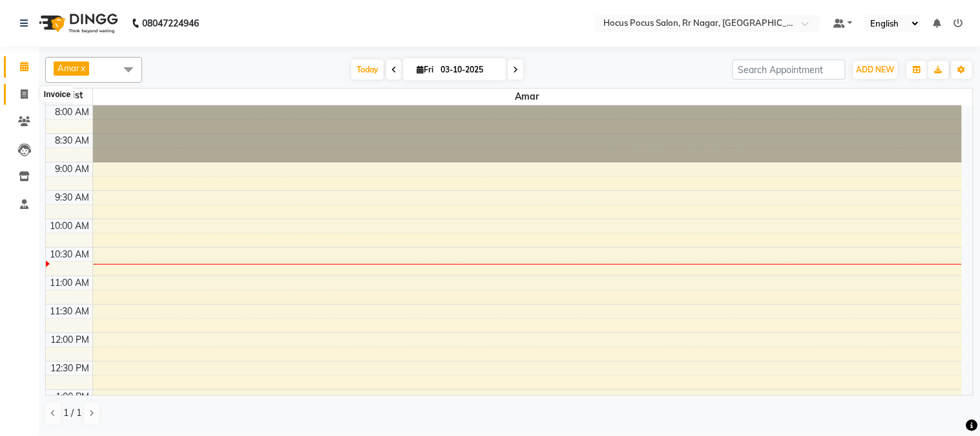 Image resolution: width=980 pixels, height=436 pixels. What do you see at coordinates (876, 70) in the screenshot?
I see `button: ADD NEW` at bounding box center [876, 70].